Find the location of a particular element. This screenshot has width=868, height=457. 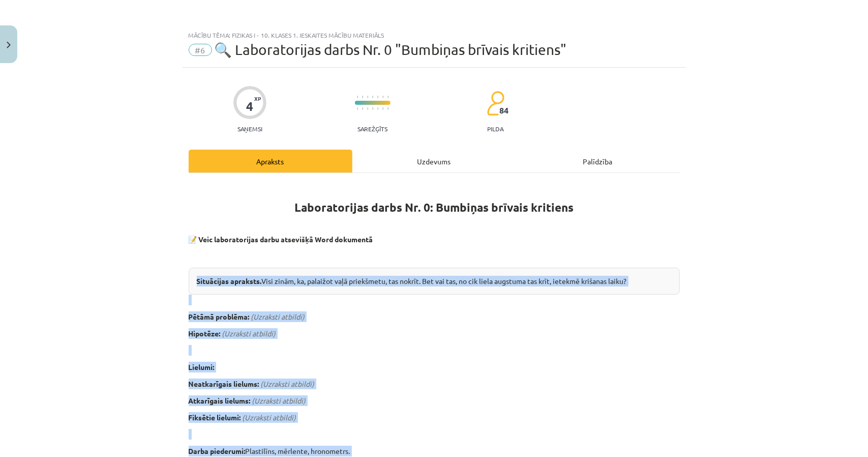

div: Palīdzība is located at coordinates (598, 161).